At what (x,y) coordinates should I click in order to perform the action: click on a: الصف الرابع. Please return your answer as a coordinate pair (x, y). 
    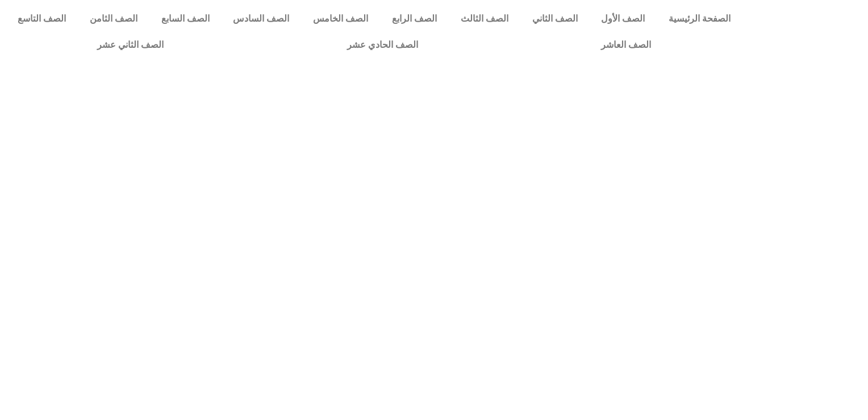
    Looking at the image, I should click on (414, 19).